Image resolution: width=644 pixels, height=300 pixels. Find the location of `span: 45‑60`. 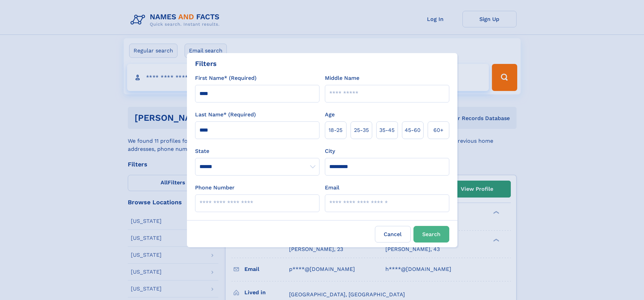

span: 45‑60 is located at coordinates (412, 130).